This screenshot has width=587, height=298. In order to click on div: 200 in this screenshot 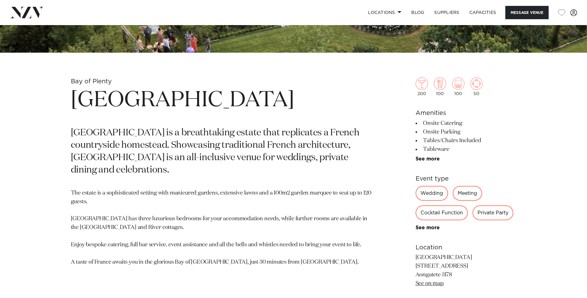, I will do `click(422, 87)`.